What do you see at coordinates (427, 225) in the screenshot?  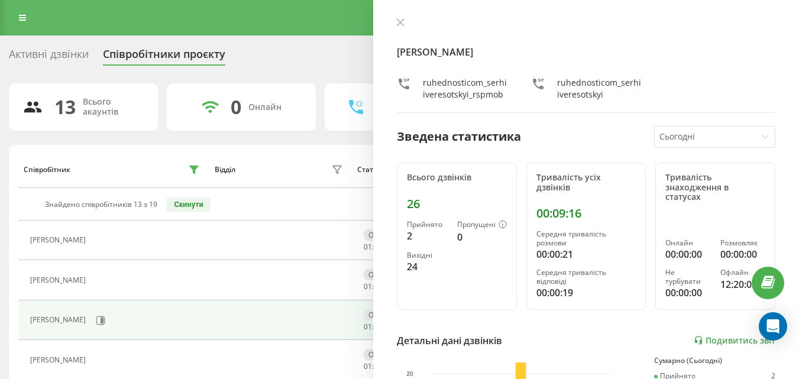 I see `div: Прийнято` at bounding box center [427, 225].